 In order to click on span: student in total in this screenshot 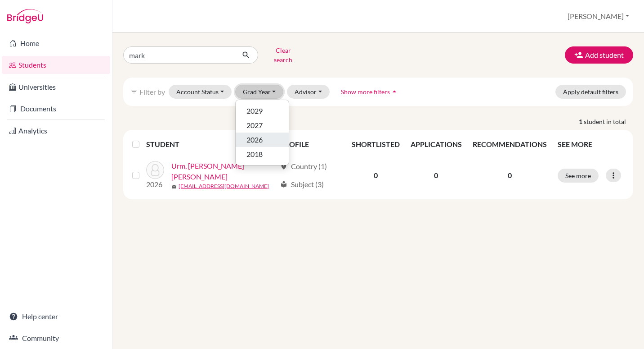, I will do `click(609, 121)`.